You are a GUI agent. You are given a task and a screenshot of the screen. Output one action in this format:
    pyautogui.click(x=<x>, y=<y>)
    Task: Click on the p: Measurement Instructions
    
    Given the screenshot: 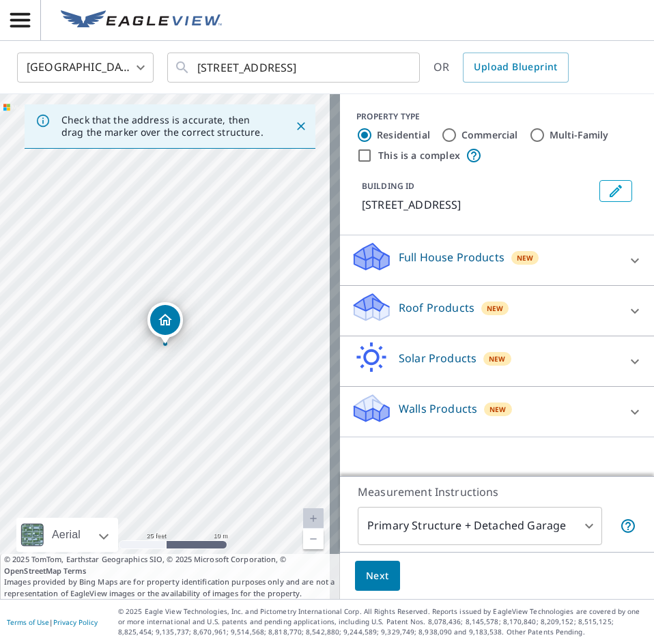 What is the action you would take?
    pyautogui.click(x=497, y=492)
    